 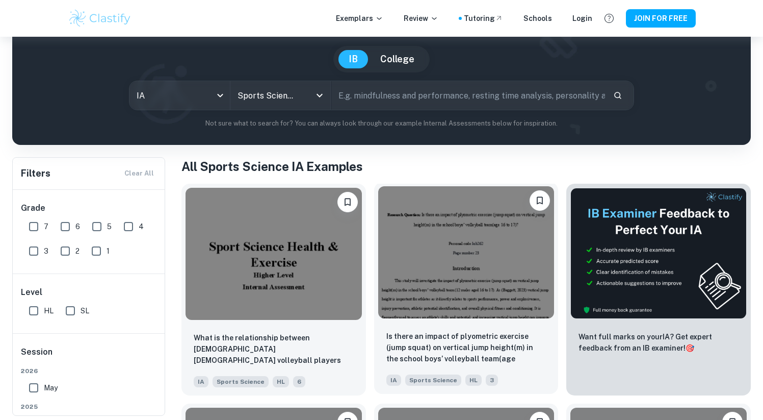 What do you see at coordinates (89, 208) in the screenshot?
I see `h6: Grade` at bounding box center [89, 208].